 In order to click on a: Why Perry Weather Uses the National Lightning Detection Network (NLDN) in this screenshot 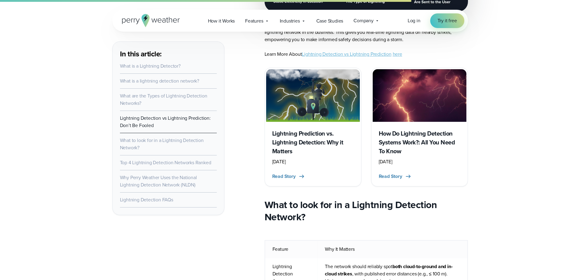, I will do `click(158, 181)`.